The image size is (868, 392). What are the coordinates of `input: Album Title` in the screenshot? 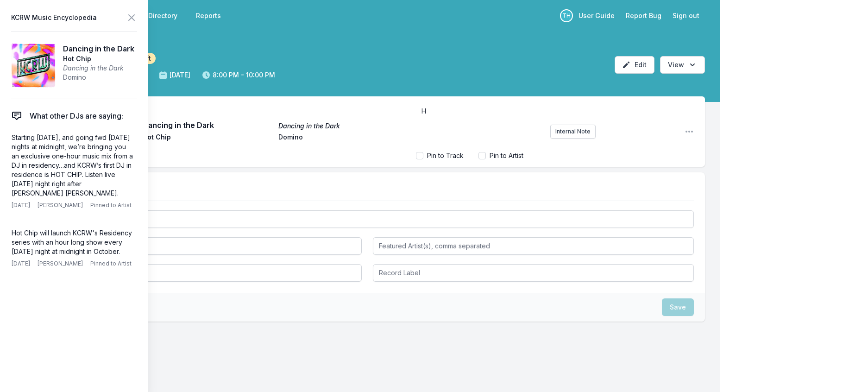 It's located at (201, 273).